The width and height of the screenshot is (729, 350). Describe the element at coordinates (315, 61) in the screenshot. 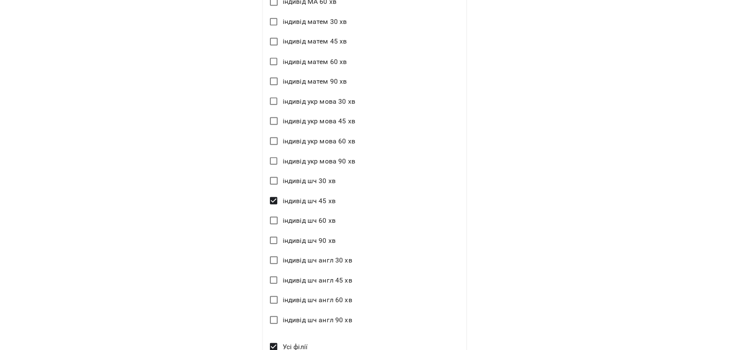

I see `span: індивід матем 60 хв` at that location.